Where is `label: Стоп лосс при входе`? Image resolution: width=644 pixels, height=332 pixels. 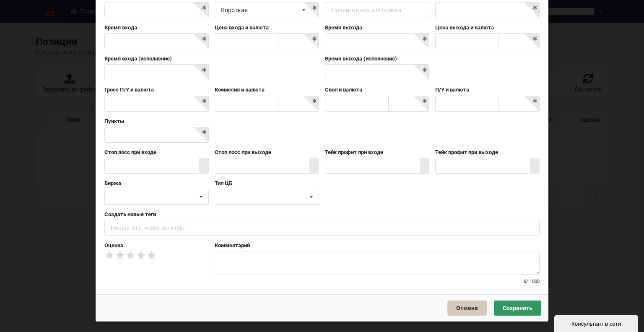
label: Стоп лосс при входе is located at coordinates (157, 152).